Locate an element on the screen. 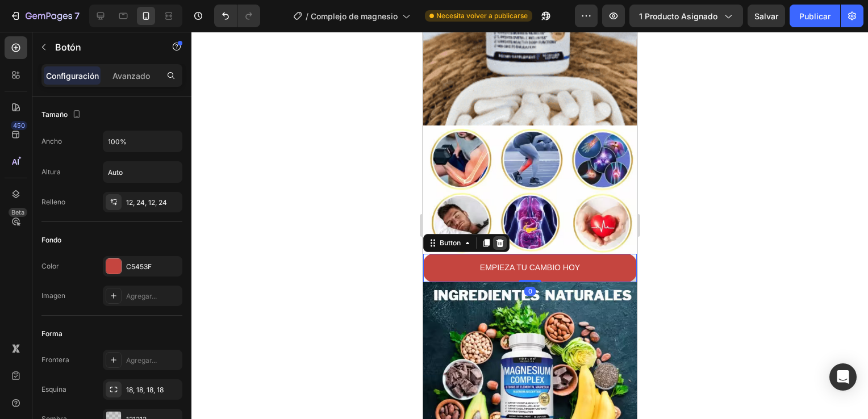 The image size is (868, 419). font: Ancho is located at coordinates (51, 142).